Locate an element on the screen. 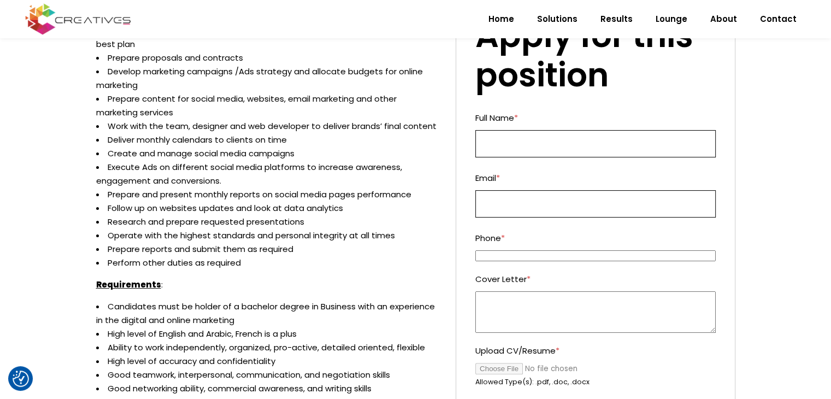 The width and height of the screenshot is (831, 399). label: Email is located at coordinates (596, 178).